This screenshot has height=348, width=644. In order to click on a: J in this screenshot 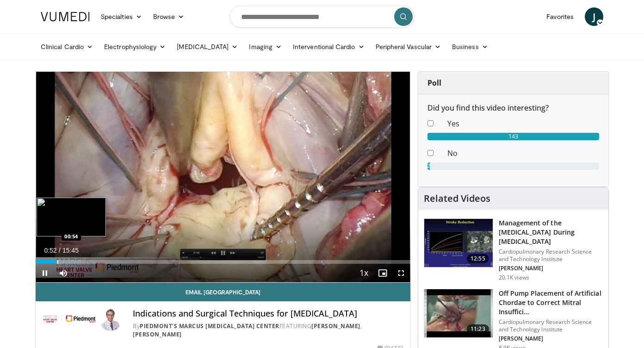, I will do `click(595, 16)`.